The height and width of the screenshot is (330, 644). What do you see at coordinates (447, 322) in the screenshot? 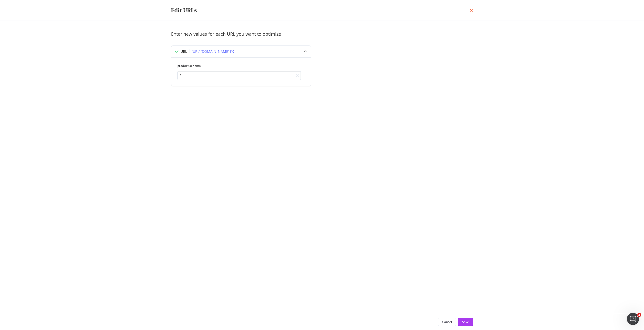
I see `div: Cancel` at bounding box center [447, 322].